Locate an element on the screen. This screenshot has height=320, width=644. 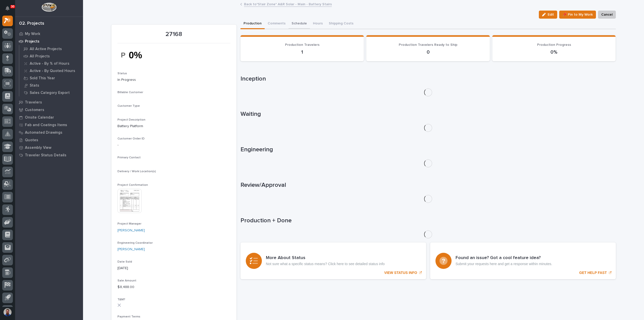
a: Sales Category Export is located at coordinates (51, 93).